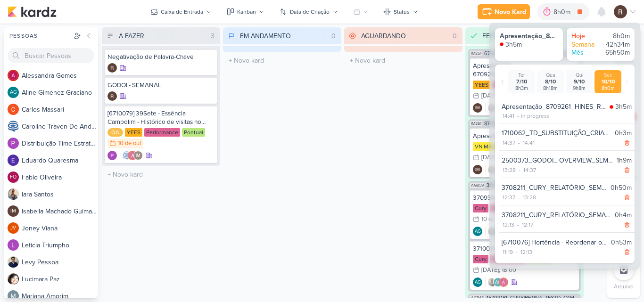 The width and height of the screenshot is (644, 302). I want to click on div: D i s t r i b u i ç ã o T i m e E s t r a t é g i c o, so click(60, 143).